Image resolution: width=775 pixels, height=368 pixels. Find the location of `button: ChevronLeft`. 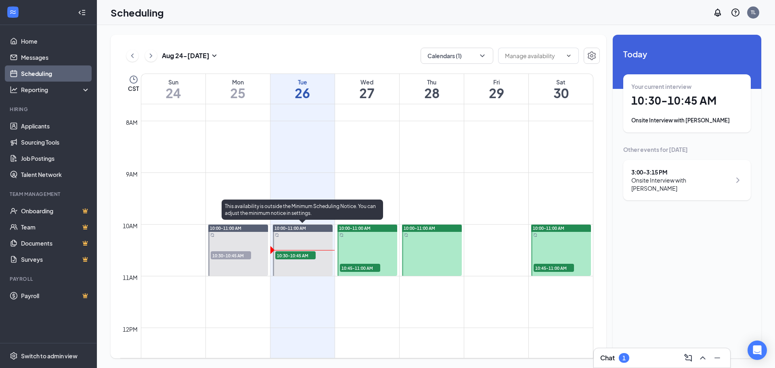

button: ChevronLeft is located at coordinates (132, 56).